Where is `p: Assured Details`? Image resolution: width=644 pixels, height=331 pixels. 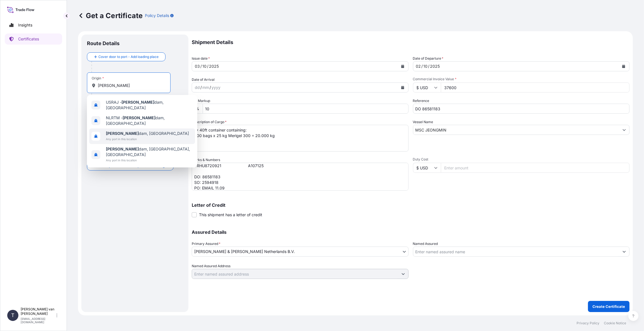
p: Assured Details is located at coordinates (411, 232).